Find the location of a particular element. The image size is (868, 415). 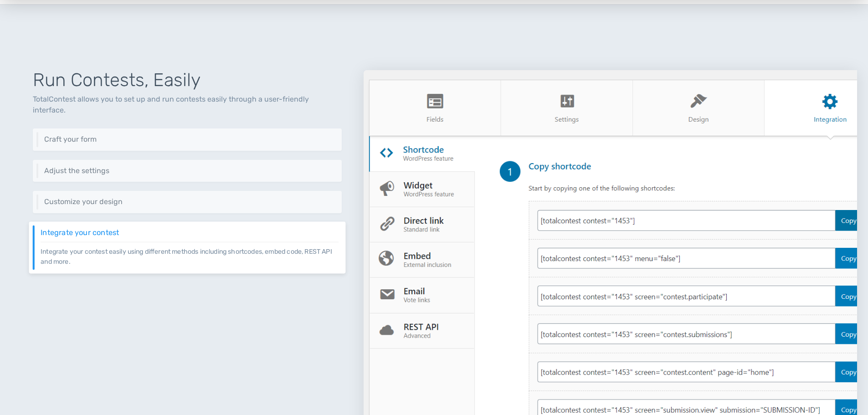

p: Craft your own submission form using 10+ different types of fields. is located at coordinates (189, 144).